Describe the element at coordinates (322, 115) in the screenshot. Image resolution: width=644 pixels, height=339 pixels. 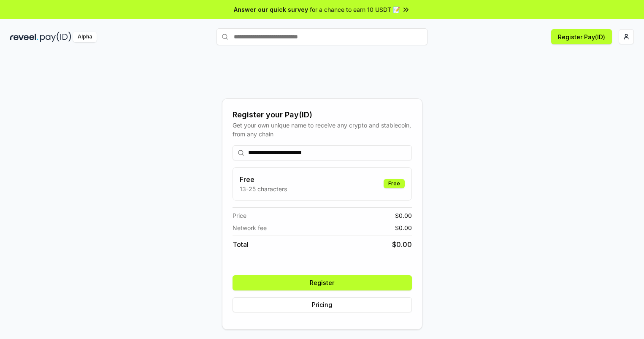
I see `div: Register your Pay(ID)` at that location.